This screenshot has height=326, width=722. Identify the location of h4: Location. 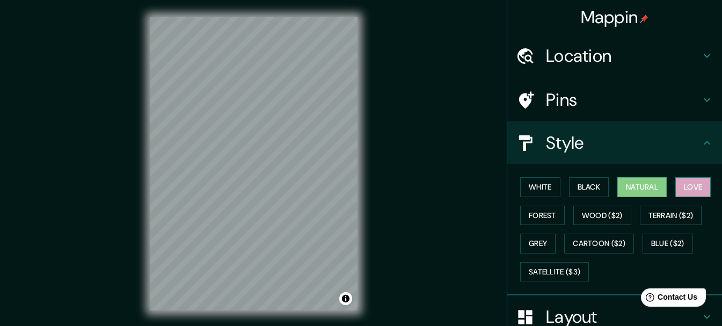
(623, 56).